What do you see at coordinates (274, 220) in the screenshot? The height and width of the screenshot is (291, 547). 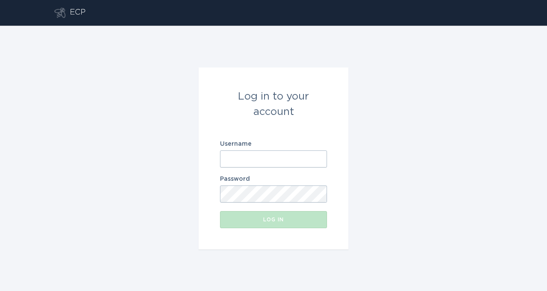 I see `div: Log in` at bounding box center [274, 220].